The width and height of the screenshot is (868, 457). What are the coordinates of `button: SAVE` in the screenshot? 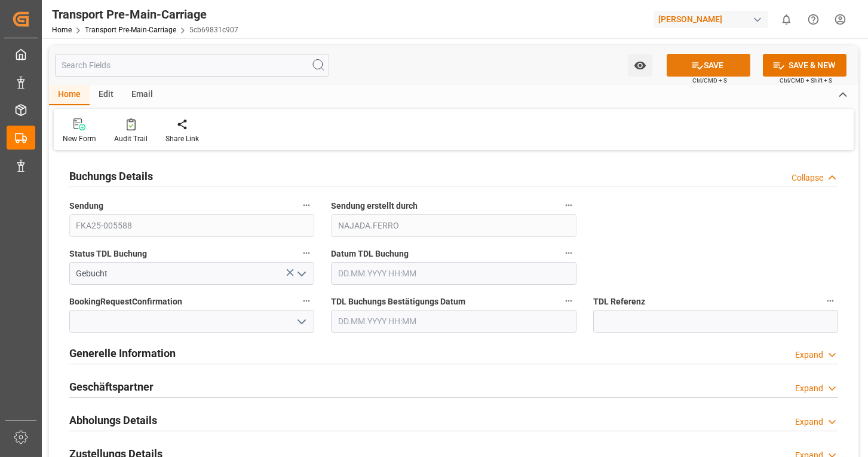 It's located at (709, 65).